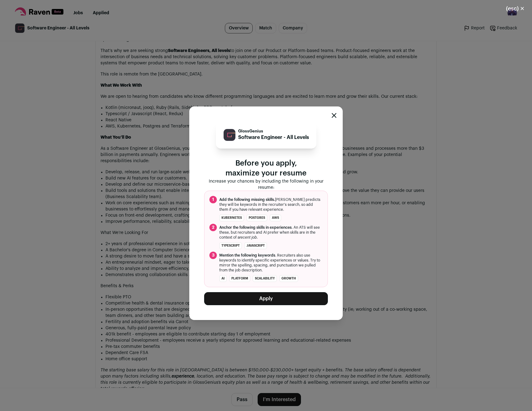 The image size is (532, 411). What do you see at coordinates (240, 278) in the screenshot?
I see `li: platform` at bounding box center [240, 278].